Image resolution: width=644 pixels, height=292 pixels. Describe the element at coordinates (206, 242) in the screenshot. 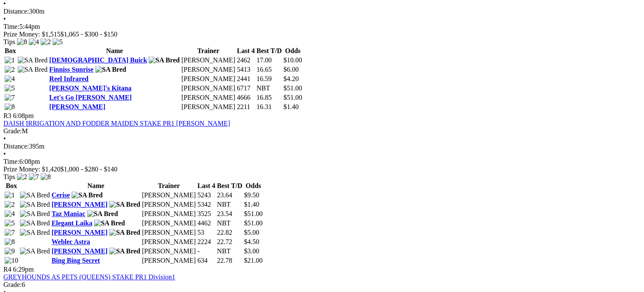

I see `td: 2224` at that location.